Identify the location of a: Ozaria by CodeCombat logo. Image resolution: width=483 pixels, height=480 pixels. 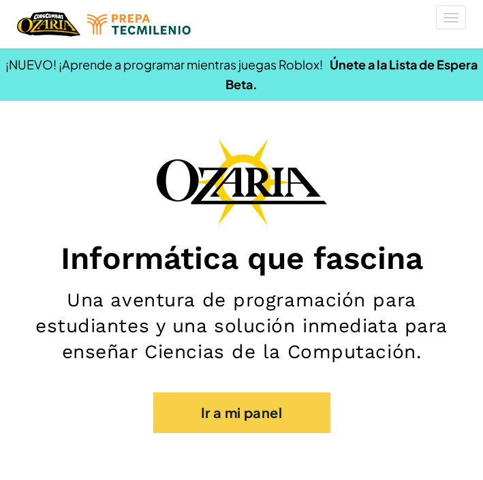
(48, 24).